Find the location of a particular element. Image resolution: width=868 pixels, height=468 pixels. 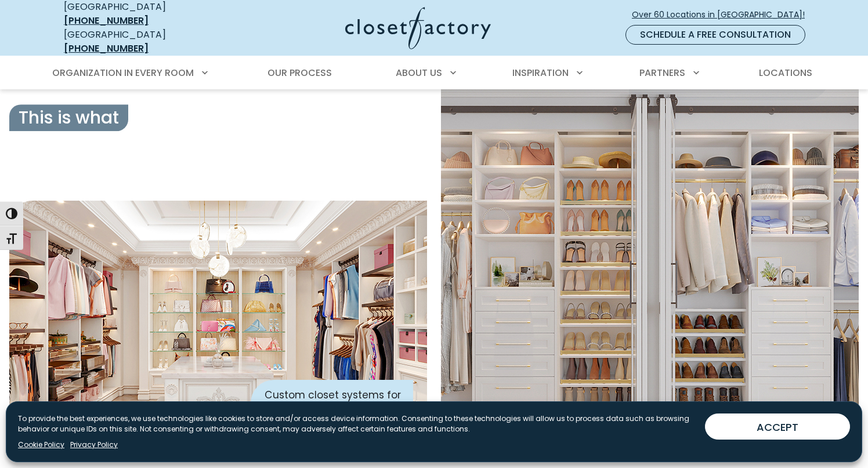

p: To provide the best experiences, we use technologies like cookies to store and/or access device i... is located at coordinates (357, 424).